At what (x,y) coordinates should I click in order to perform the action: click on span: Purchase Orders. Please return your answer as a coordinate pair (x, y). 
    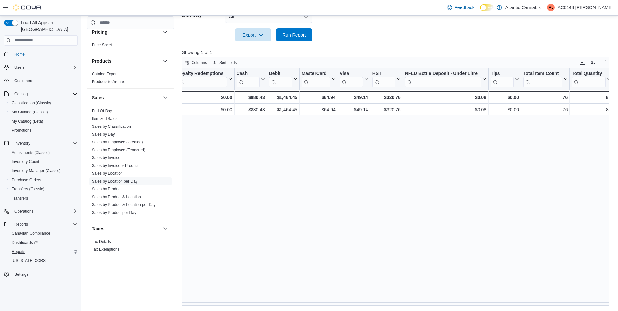
    Looking at the image, I should click on (43, 180).